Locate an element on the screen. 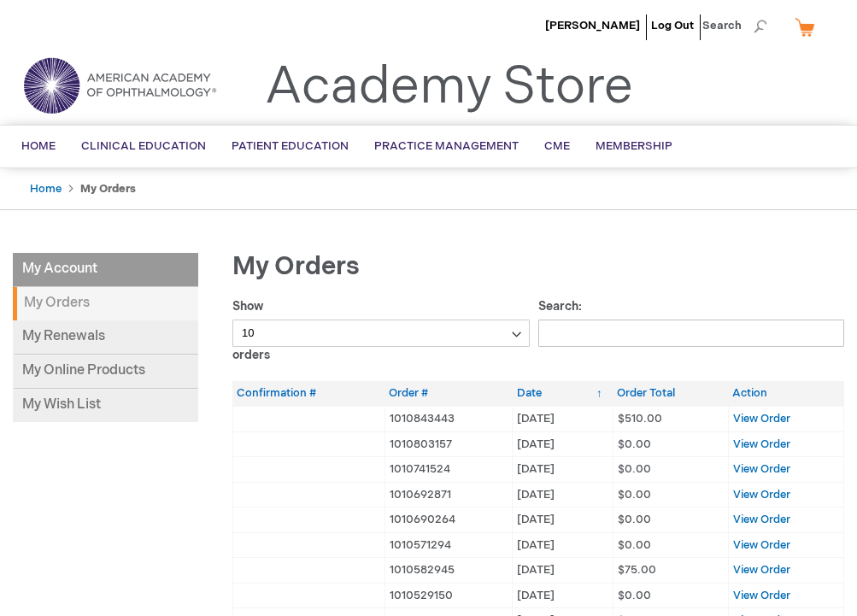 The width and height of the screenshot is (857, 616). label: Show orders is located at coordinates (381, 331).